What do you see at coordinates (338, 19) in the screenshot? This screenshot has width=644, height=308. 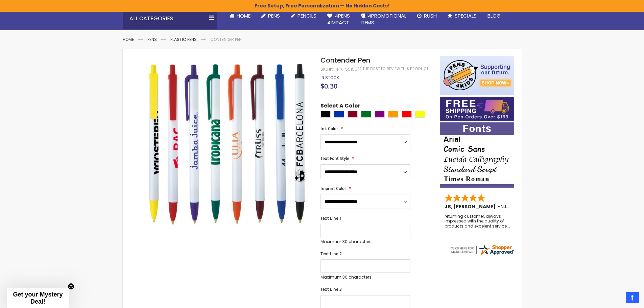 I see `span: 4Pens 4impact` at bounding box center [338, 19].